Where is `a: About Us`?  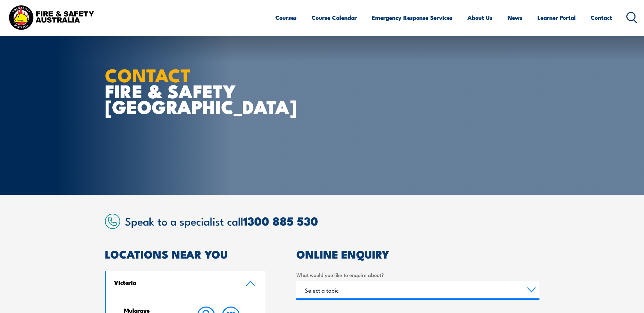 a: About Us is located at coordinates (480, 17).